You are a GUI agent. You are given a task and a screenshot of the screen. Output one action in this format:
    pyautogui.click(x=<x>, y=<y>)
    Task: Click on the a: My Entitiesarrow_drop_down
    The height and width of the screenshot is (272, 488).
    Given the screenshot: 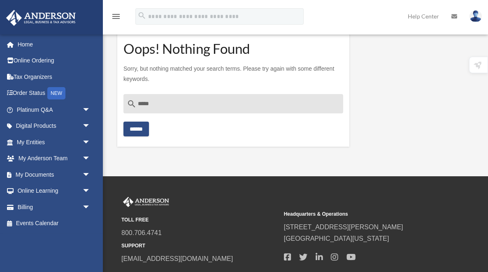 What is the action you would take?
    pyautogui.click(x=54, y=142)
    